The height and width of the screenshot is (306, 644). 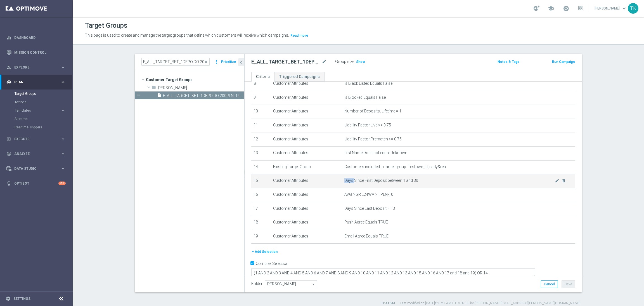 I want to click on span: Show, so click(x=361, y=62).